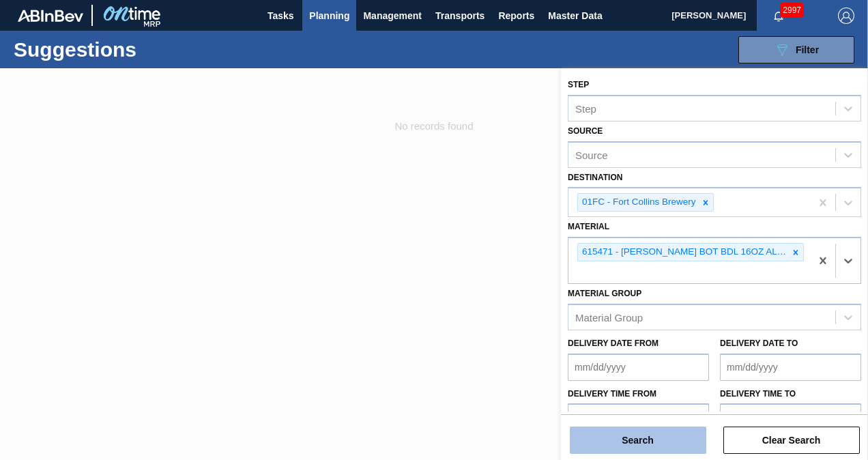 This screenshot has width=868, height=460. I want to click on span: 2997, so click(792, 10).